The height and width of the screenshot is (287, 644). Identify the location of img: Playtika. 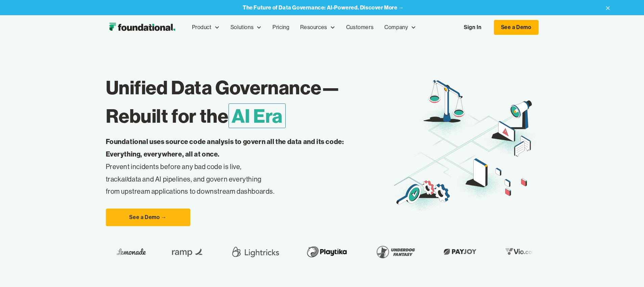
(325, 252).